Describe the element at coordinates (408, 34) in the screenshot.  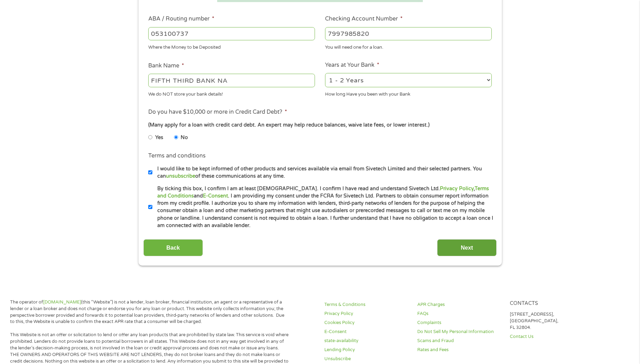
I see `input: 345634636` at that location.